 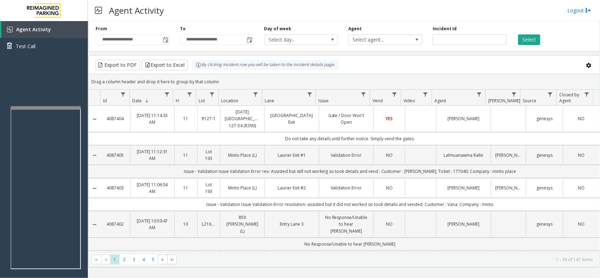 I want to click on kendo-pager-info: 1 - 30 of 147 items, so click(x=386, y=259).